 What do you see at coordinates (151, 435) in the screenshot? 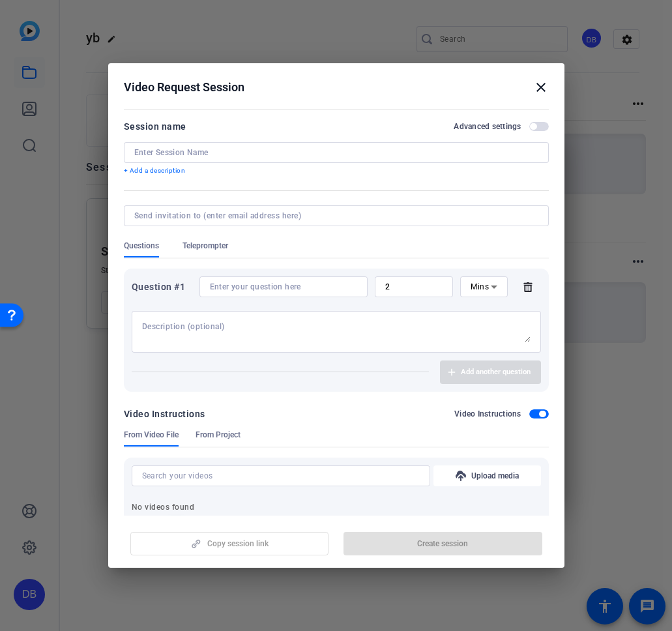
I see `span: From Video File` at bounding box center [151, 435].